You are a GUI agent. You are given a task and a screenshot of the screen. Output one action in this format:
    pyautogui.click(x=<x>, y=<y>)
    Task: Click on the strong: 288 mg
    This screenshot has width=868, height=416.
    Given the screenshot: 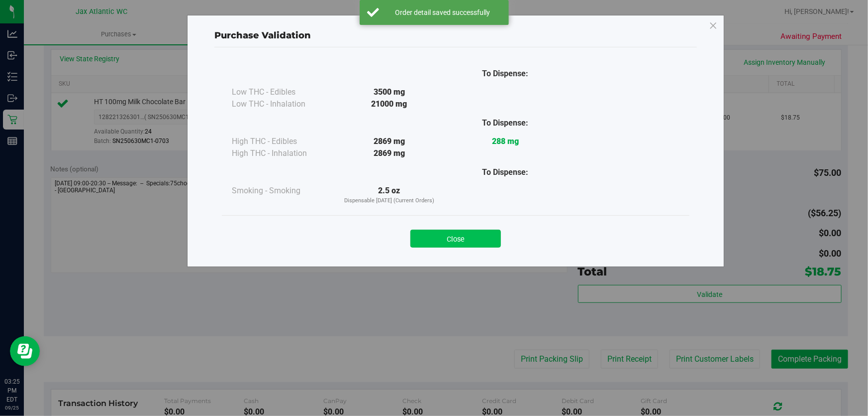 What is the action you would take?
    pyautogui.click(x=505, y=141)
    